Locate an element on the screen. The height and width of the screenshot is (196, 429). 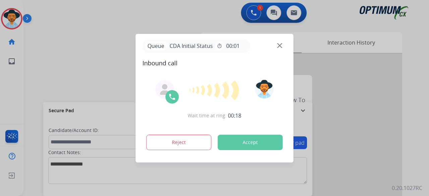
img: agent-avatar is located at coordinates (165, 89).